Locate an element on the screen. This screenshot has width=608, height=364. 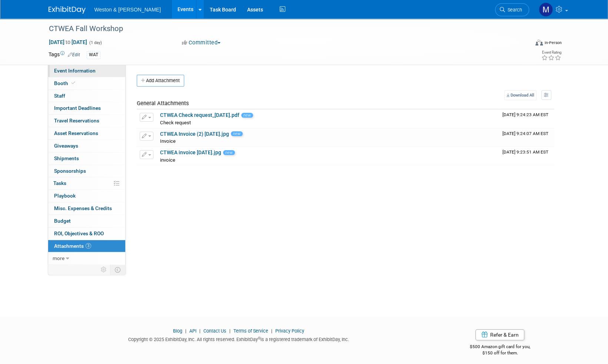
a: Important Deadlines is located at coordinates (87, 108).